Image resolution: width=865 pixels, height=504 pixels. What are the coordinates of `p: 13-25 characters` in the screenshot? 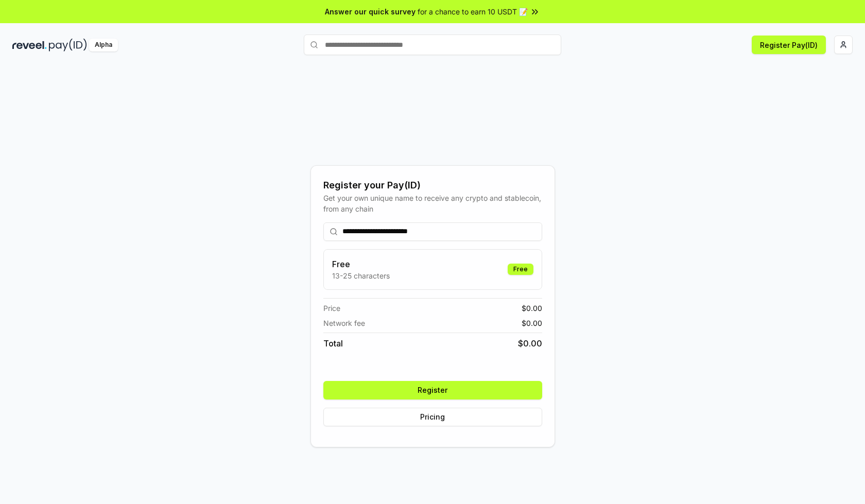 It's located at (361, 275).